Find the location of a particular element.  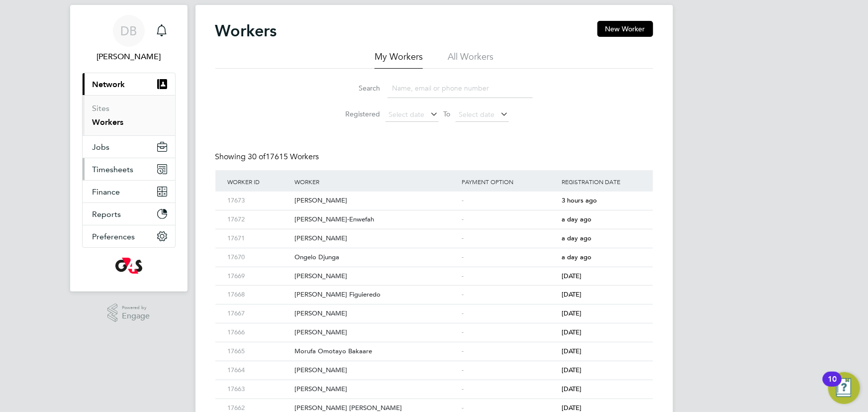

nav: Main navigation is located at coordinates (129, 148).